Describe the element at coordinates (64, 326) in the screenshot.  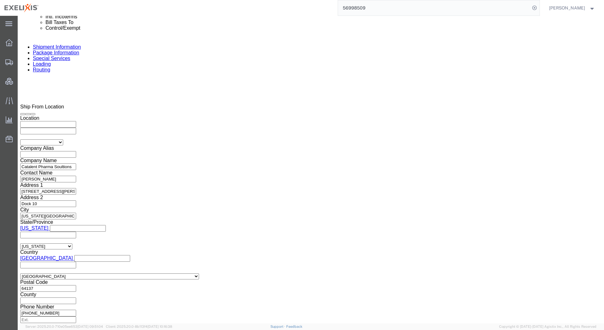
I see `span: Server: 2025.20.0-710e05ee653` at that location.